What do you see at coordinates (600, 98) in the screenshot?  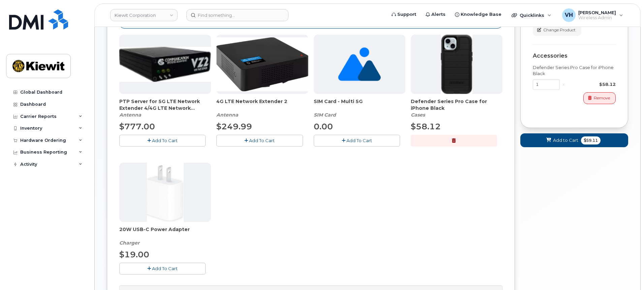 I see `button: Remove` at bounding box center [600, 98].